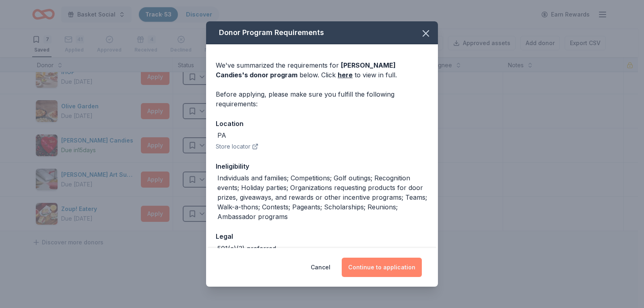  Describe the element at coordinates (321, 267) in the screenshot. I see `button: Cancel` at that location.